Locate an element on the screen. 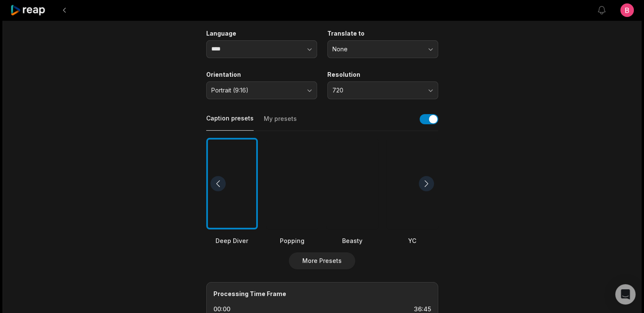 Image resolution: width=644 pixels, height=313 pixels. button: None is located at coordinates (383, 49).